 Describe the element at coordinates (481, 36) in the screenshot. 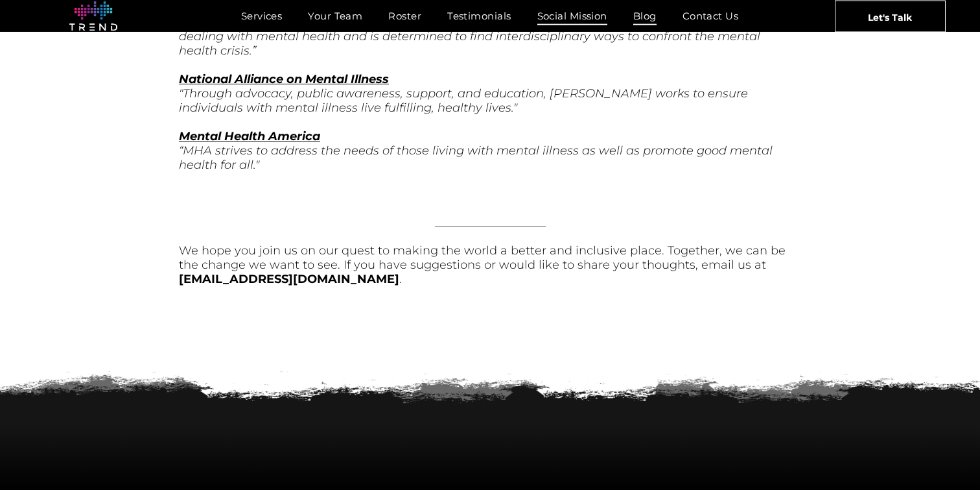

I see `span: “Project Healthy Minds is a nonprofit that has recognized the current shortfalls of how we are cu...` at that location.